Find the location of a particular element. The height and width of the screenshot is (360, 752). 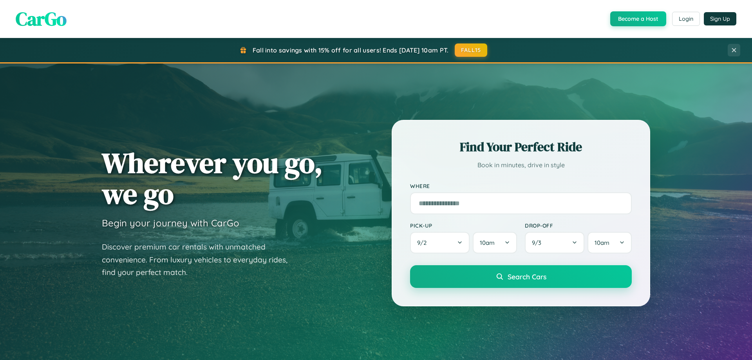

button: Search Cars is located at coordinates (521, 277).